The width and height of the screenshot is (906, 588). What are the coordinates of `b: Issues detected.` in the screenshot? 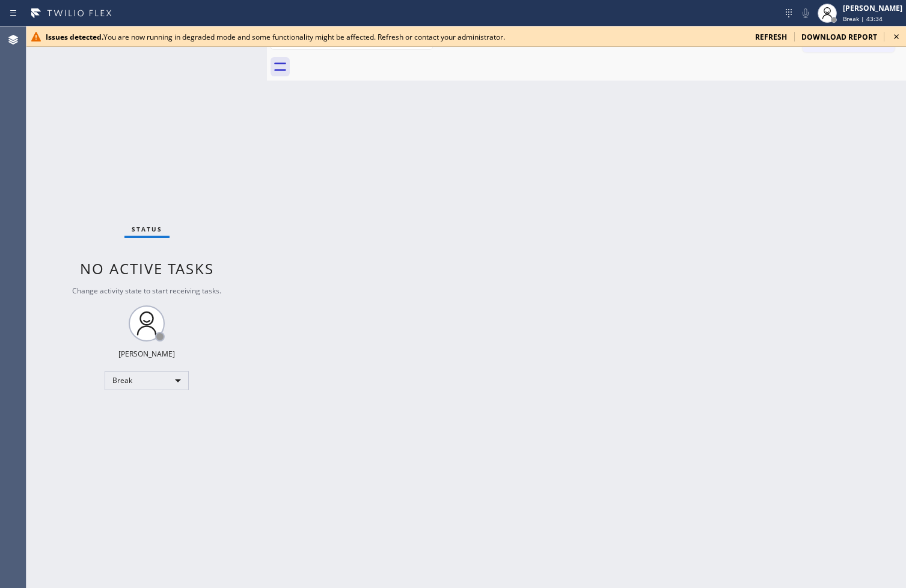 It's located at (75, 37).